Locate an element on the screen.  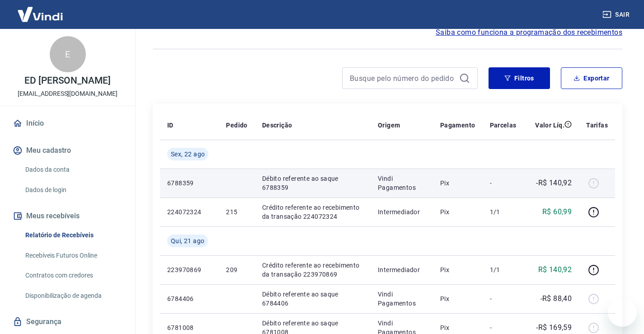
div: E is located at coordinates (67, 54).